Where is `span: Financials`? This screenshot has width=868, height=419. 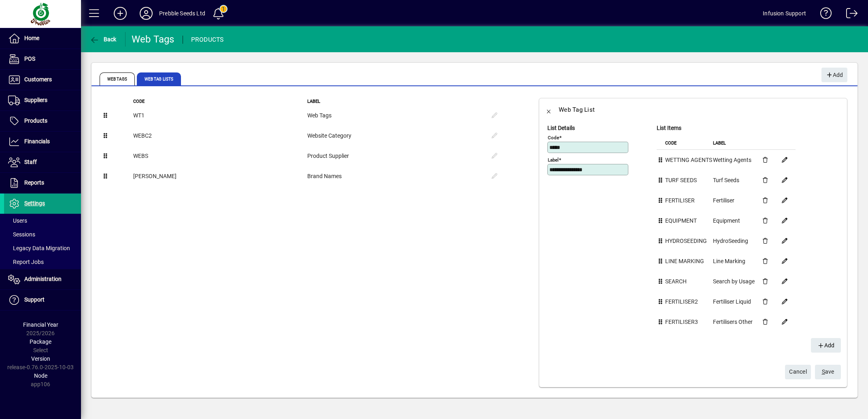
span: Financials is located at coordinates (37, 141).